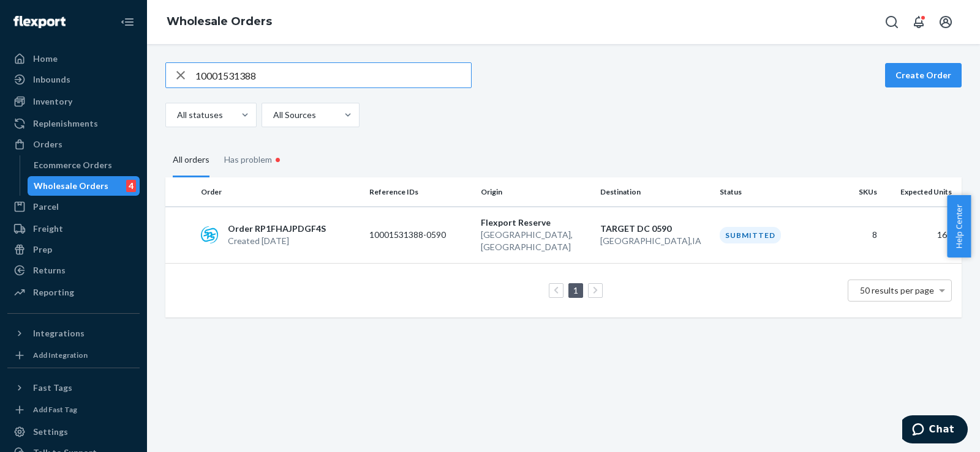  I want to click on div: Returns, so click(49, 271).